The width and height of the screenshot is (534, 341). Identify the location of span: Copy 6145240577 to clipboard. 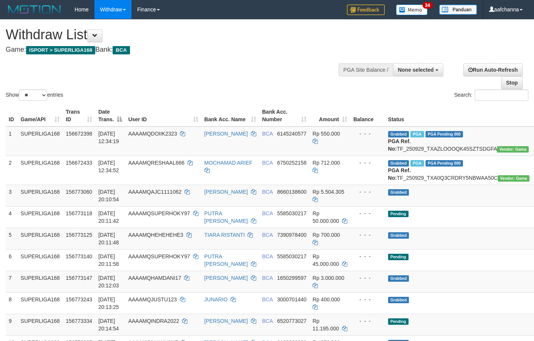
(292, 134).